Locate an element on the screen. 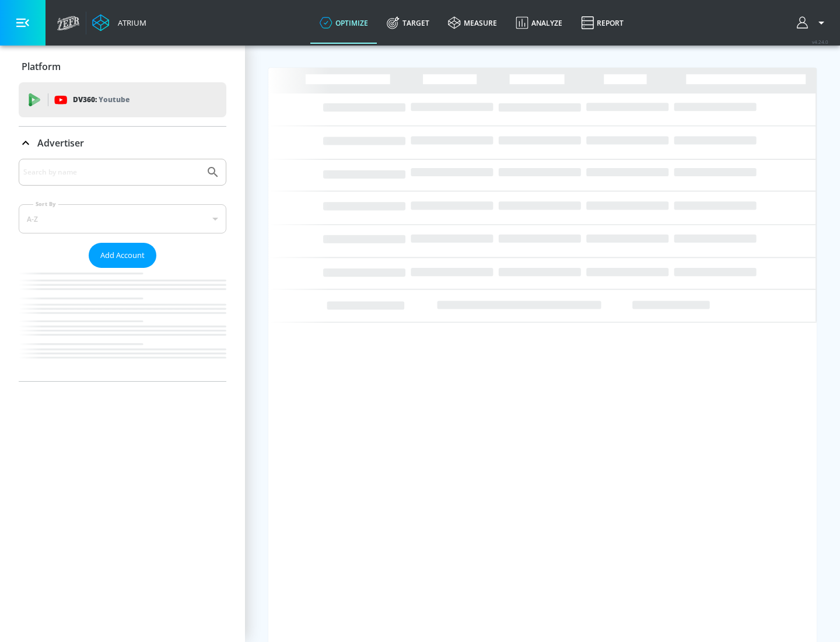 This screenshot has height=642, width=840. a: Report is located at coordinates (601, 23).